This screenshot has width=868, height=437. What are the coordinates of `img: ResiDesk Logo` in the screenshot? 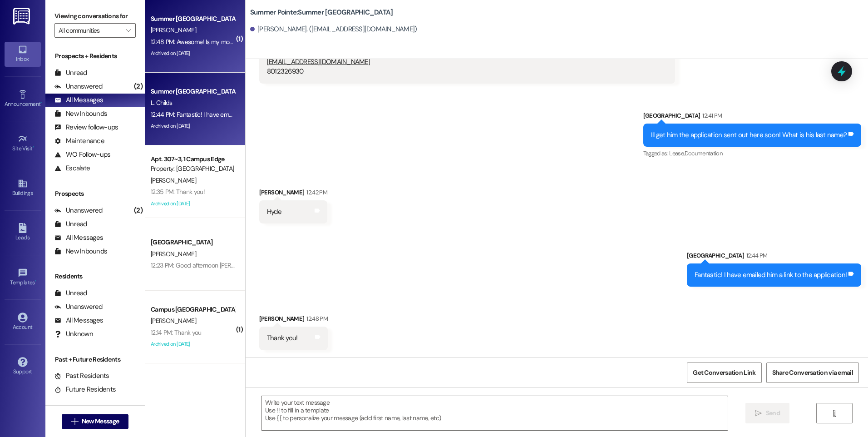 It's located at (22, 16).